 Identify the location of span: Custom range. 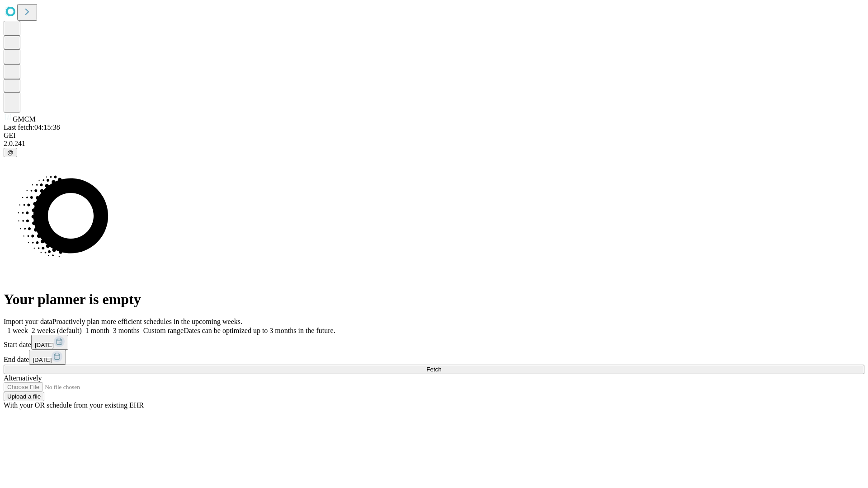
(163, 331).